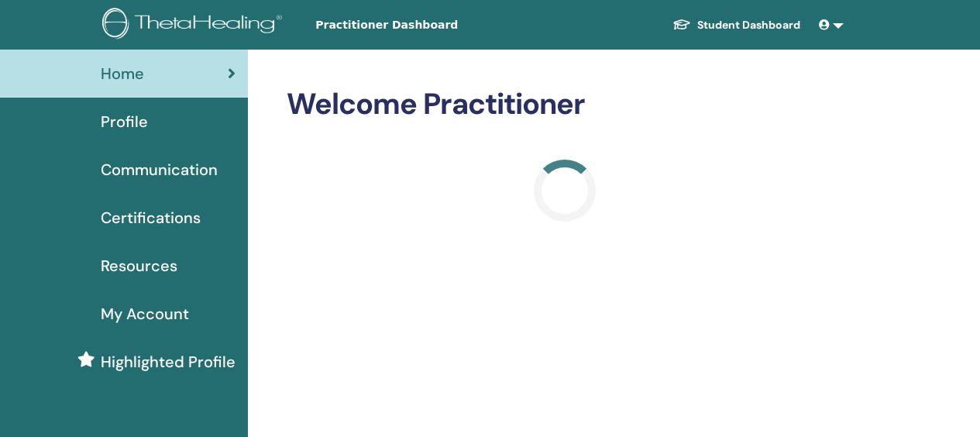  Describe the element at coordinates (151, 218) in the screenshot. I see `span: Certifications` at that location.